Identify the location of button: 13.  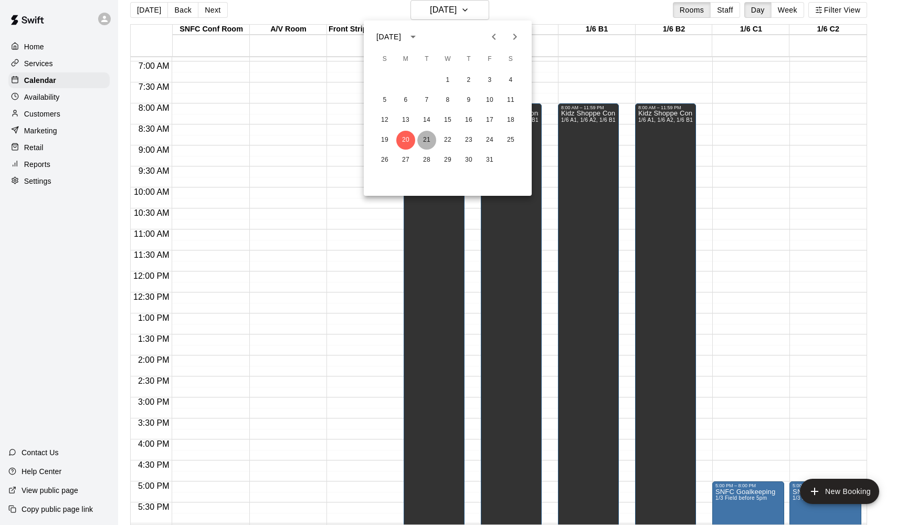
(406, 120).